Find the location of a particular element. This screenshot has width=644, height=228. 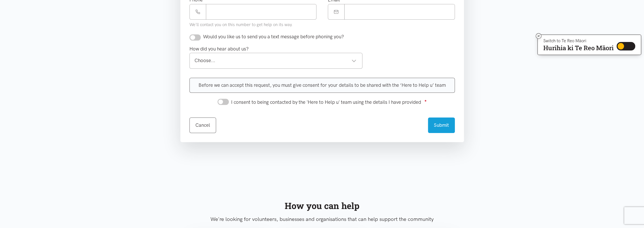

input: Email is located at coordinates (400, 12).